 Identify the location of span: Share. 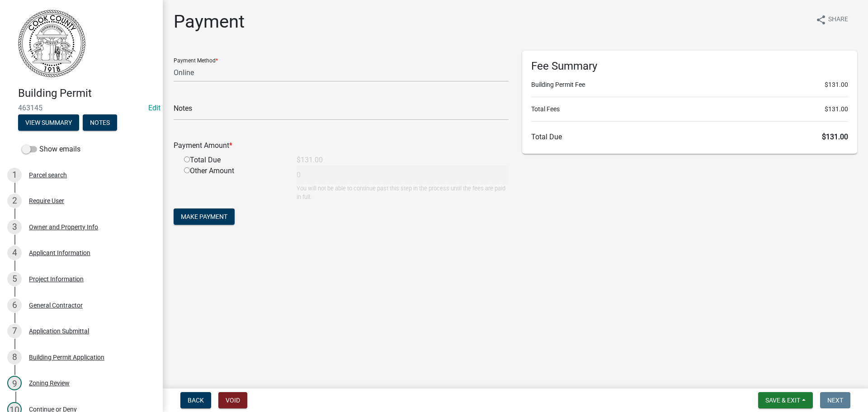
(838, 20).